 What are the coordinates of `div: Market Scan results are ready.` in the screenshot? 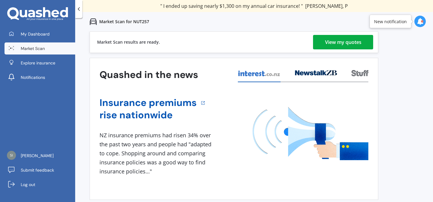 It's located at (129, 42).